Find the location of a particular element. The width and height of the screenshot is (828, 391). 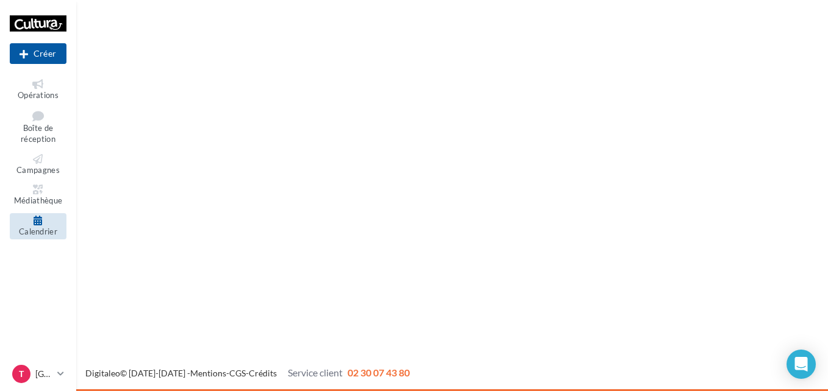

div: Nouvelle campagne is located at coordinates (38, 54).